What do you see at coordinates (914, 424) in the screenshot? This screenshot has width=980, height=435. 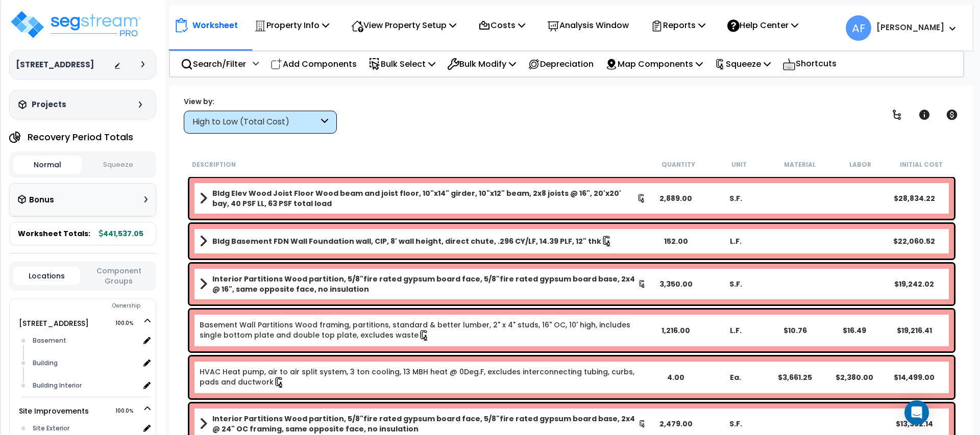 I see `div: $13,392.14` at bounding box center [914, 424].